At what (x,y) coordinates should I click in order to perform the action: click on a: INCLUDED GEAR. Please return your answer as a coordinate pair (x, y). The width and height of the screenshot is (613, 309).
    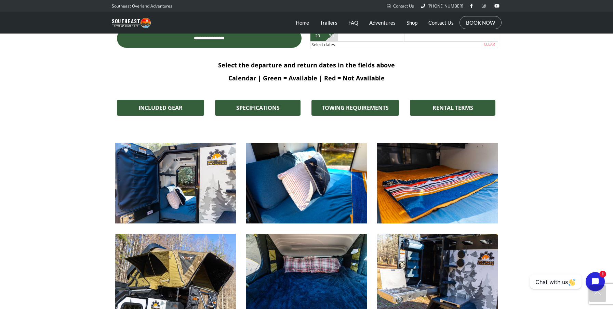
    Looking at the image, I should click on (160, 108).